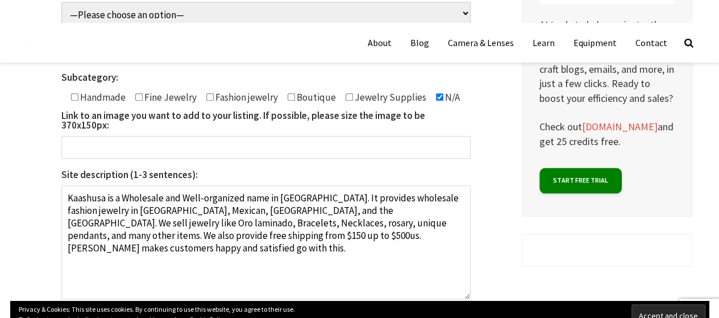 Image resolution: width=719 pixels, height=318 pixels. I want to click on span: Handmade, so click(102, 97).